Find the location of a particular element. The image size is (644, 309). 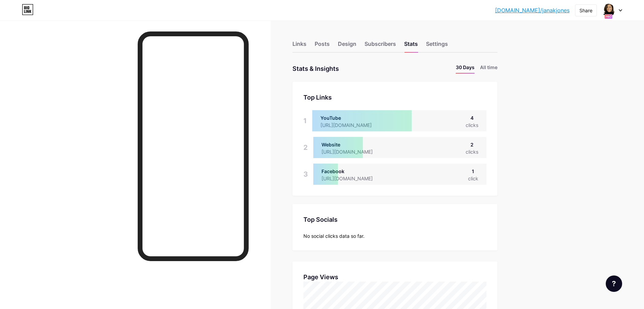

div: Share is located at coordinates (586, 10).